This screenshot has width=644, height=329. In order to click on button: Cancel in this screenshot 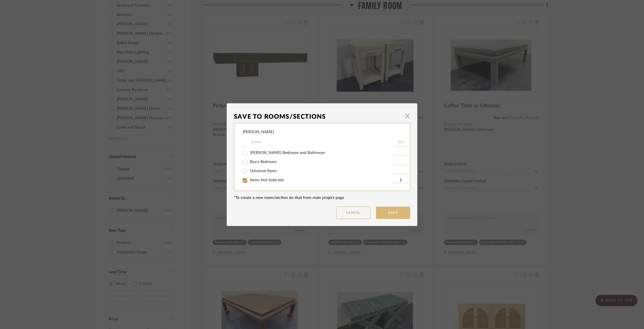, I will do `click(353, 213)`.